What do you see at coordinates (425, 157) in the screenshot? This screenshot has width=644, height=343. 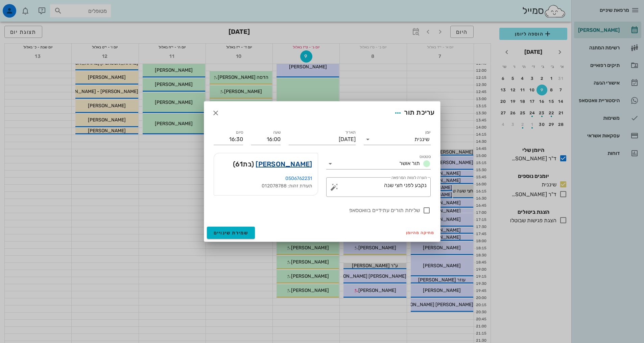 I see `label: סטטוס` at bounding box center [425, 157].